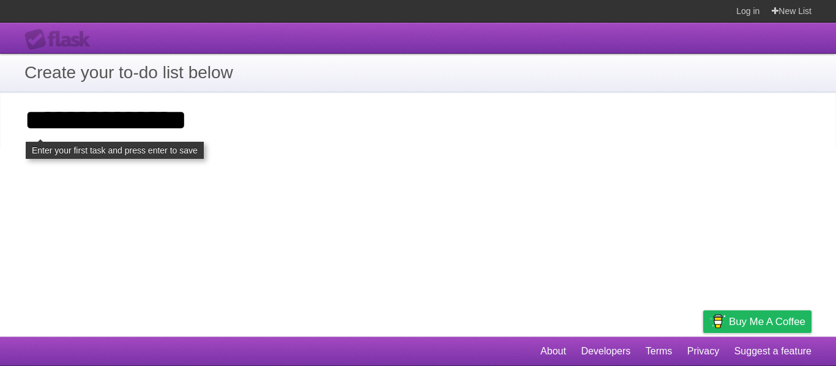 The height and width of the screenshot is (366, 836). I want to click on h1: Create your to-do list below, so click(418, 73).